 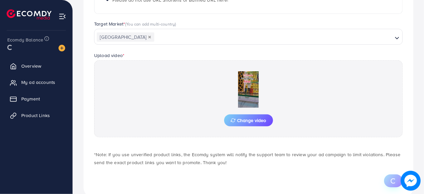 What do you see at coordinates (248, 159) in the screenshot?
I see `p: *Note: If you use unverified product links, the Ecomdy system will notify the support team to rev...` at bounding box center [248, 159].